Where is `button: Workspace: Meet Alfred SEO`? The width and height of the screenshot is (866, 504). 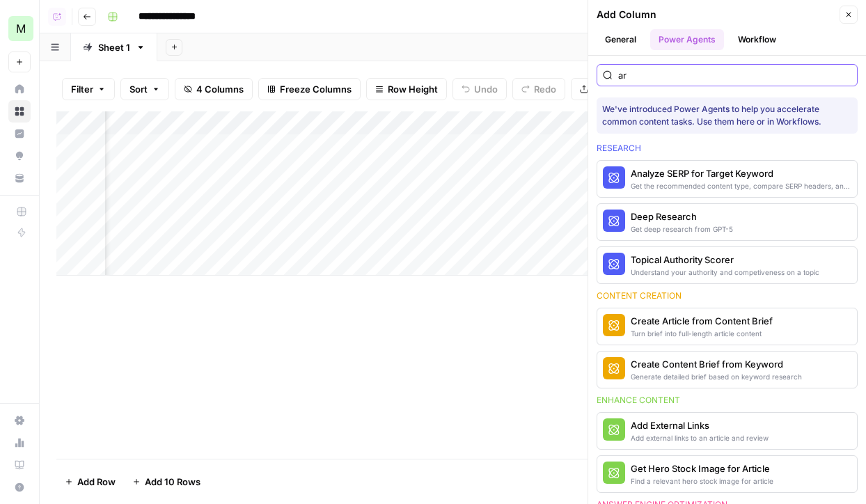 button: Workspace: Meet Alfred SEO is located at coordinates (20, 29).